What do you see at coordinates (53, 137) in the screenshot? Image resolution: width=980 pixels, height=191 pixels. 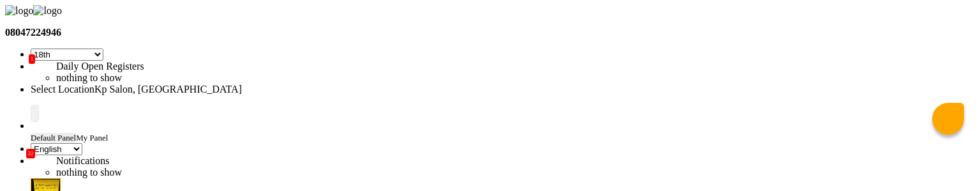 I see `span: Default Panel` at bounding box center [53, 137].